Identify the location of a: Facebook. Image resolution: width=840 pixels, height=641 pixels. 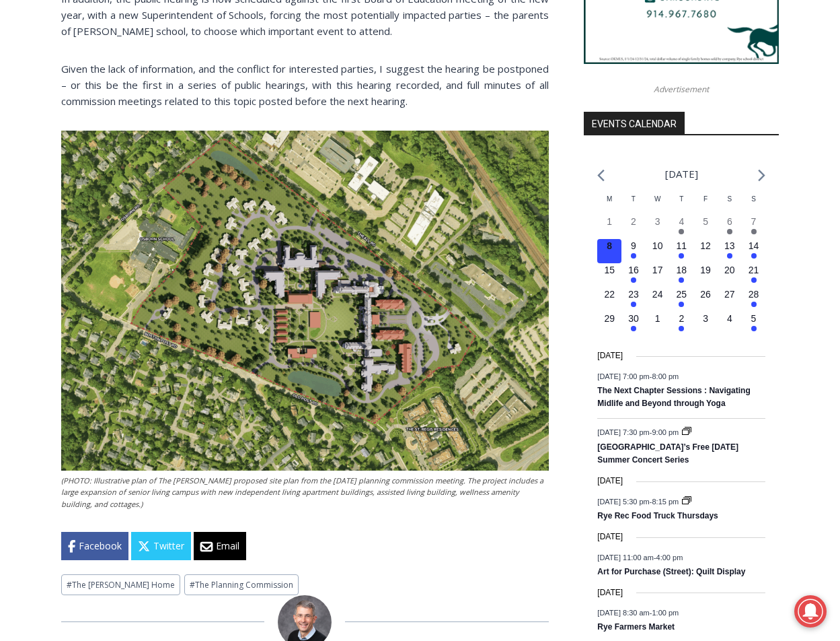
(95, 546).